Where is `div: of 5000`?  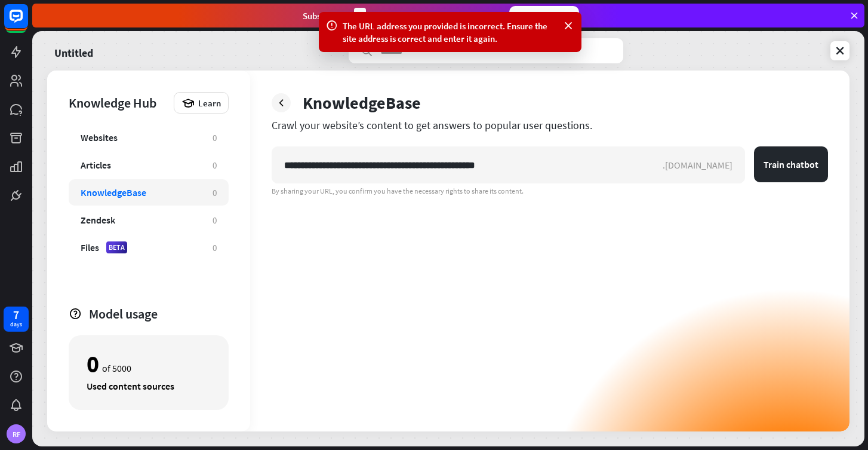 div: of 5000 is located at coordinates (148, 364).